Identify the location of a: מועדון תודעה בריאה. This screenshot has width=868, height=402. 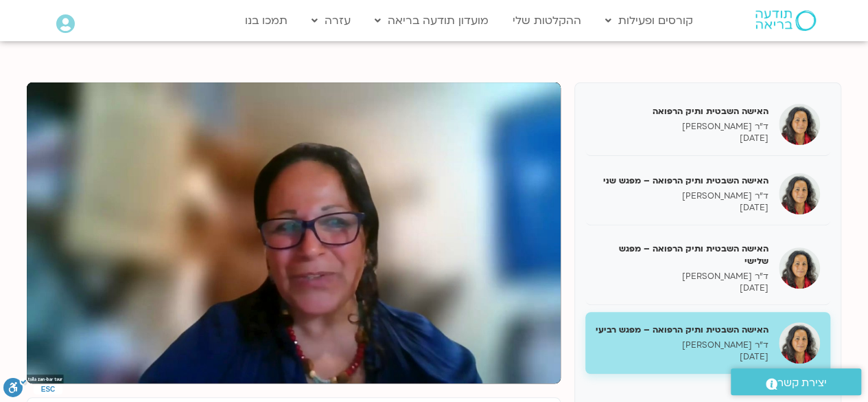
(432, 21).